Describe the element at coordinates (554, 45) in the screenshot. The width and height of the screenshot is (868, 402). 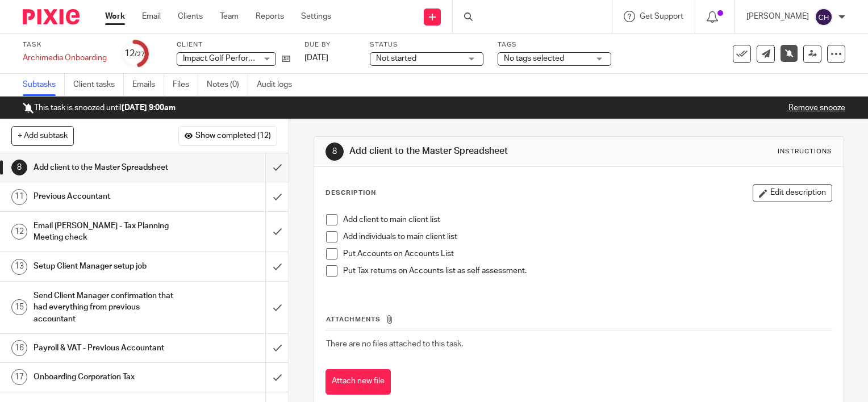
I see `label: Tags` at that location.